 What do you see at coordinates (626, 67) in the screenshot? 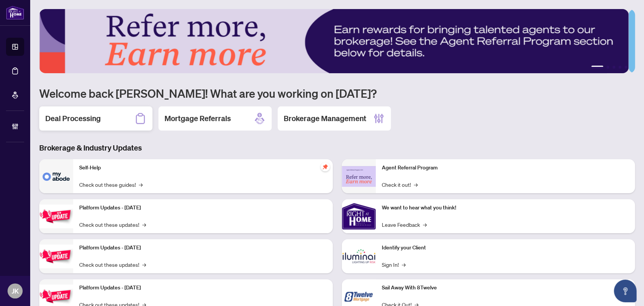
I see `button: 5` at bounding box center [626, 67].